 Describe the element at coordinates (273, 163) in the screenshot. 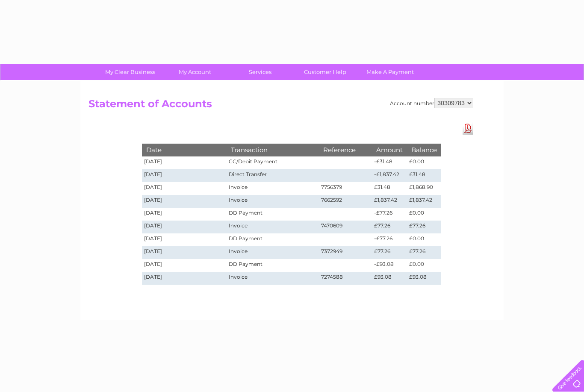

I see `td: CC/Debit Payment` at that location.